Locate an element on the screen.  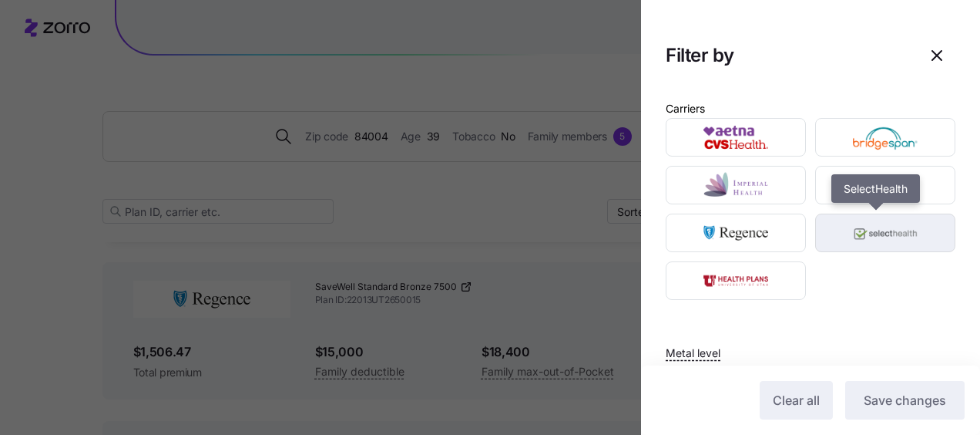
img: Molina is located at coordinates (885, 185).